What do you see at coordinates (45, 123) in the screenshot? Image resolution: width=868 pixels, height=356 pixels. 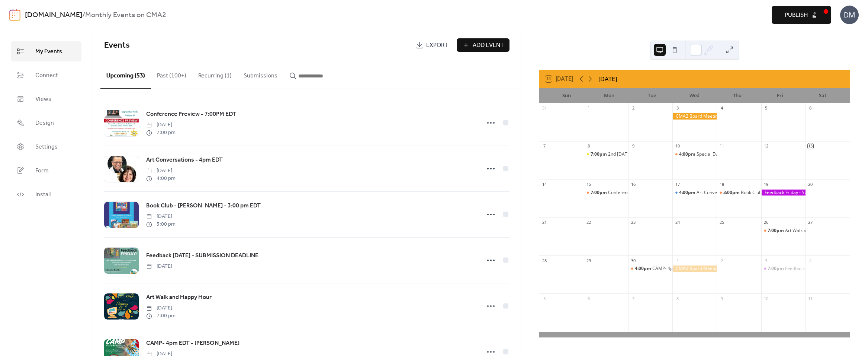 I see `span: Design` at bounding box center [45, 123].